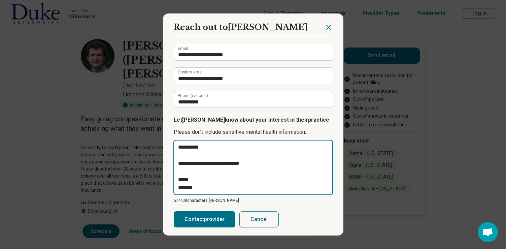  Describe the element at coordinates (329, 27) in the screenshot. I see `button: Close dialog` at that location.